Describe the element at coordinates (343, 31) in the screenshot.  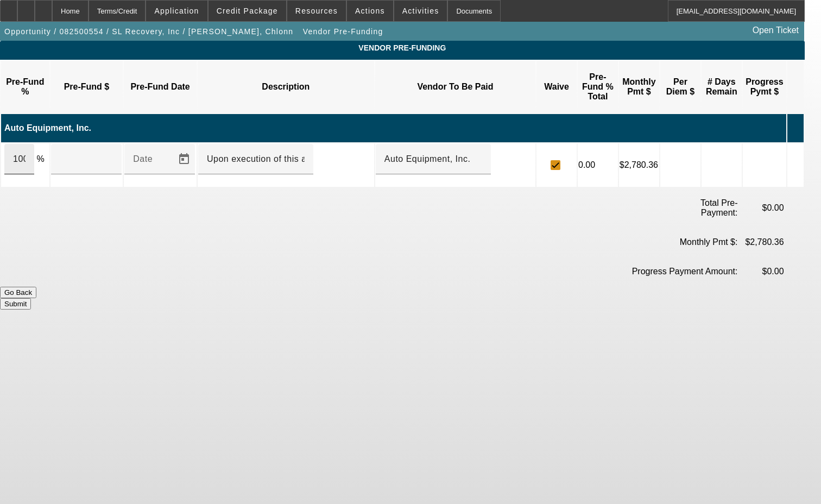
I see `button: Vendor Pre-Funding` at that location.